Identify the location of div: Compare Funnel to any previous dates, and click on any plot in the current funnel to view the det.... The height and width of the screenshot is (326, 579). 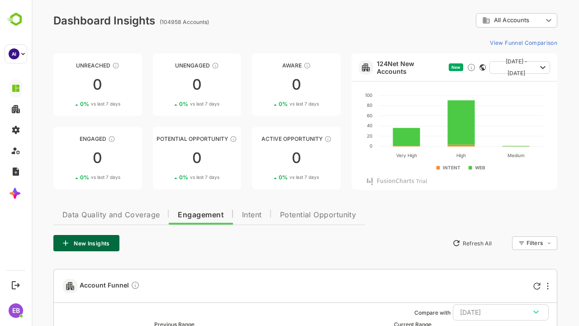
(104, 285).